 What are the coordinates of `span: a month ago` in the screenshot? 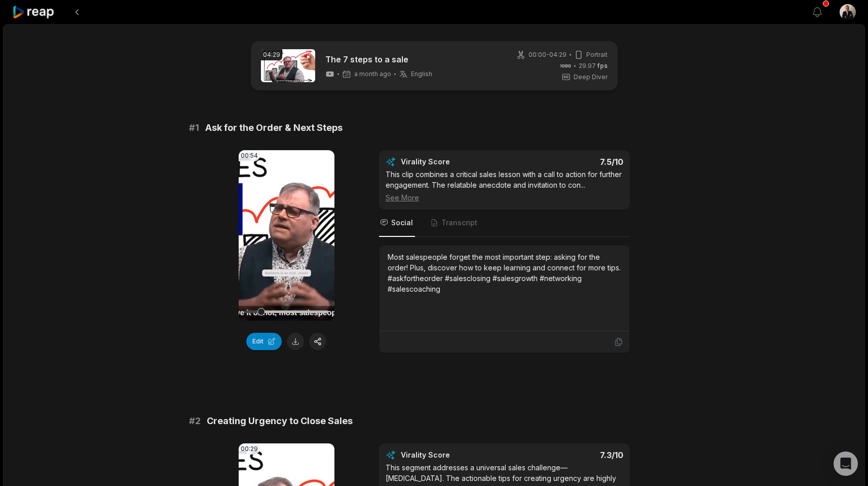 It's located at (373, 74).